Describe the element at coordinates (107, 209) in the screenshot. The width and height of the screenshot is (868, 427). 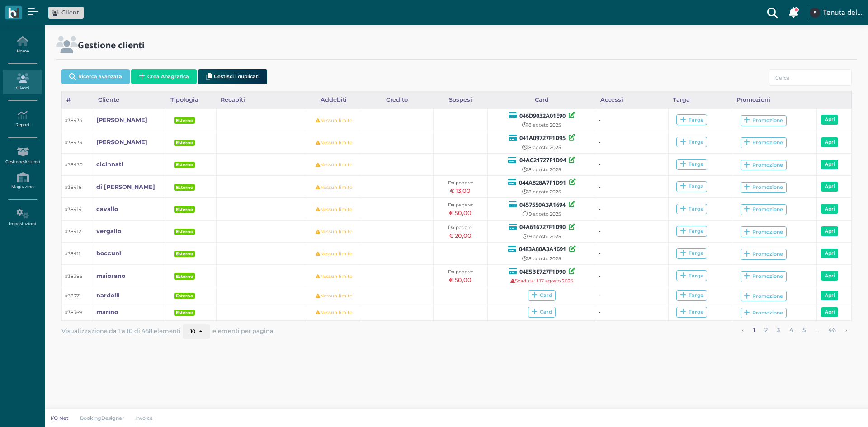
I see `b: cavallo` at that location.